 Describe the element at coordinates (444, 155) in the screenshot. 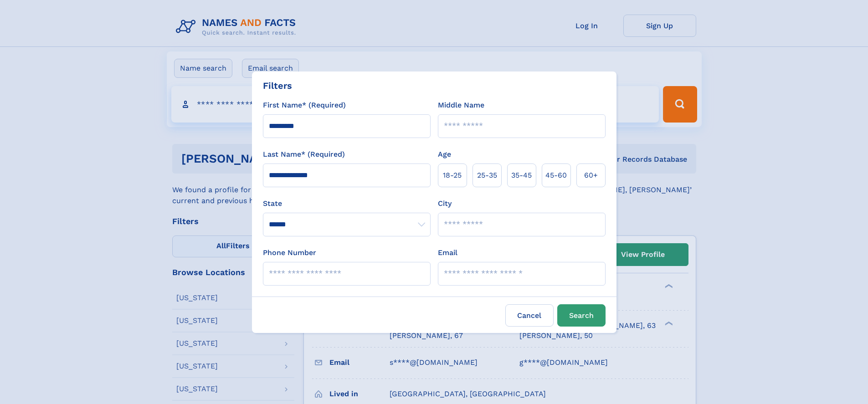

I see `label: Age` at that location.